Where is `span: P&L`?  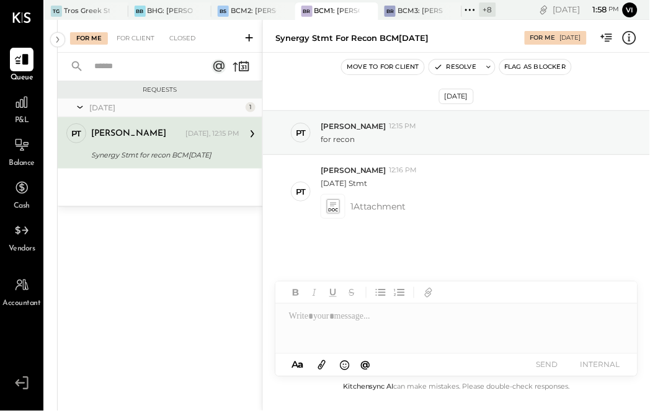
span: P&L is located at coordinates (22, 121).